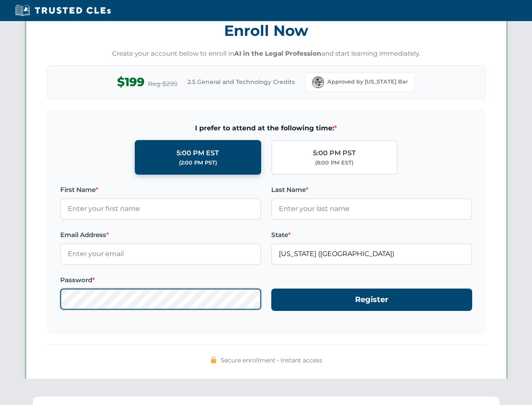  What do you see at coordinates (160, 235) in the screenshot?
I see `label: Email Address` at bounding box center [160, 235].